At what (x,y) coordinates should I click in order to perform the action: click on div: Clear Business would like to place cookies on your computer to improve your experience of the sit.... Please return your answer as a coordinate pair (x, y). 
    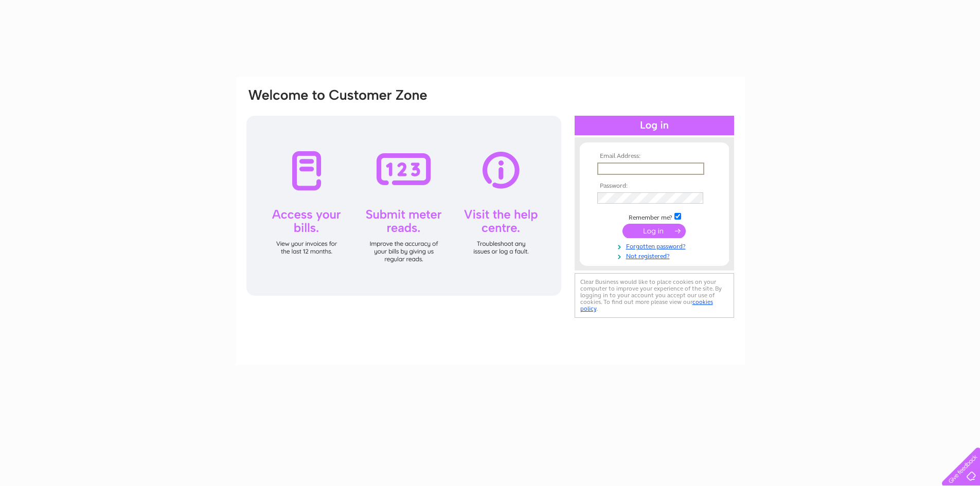
    Looking at the image, I should click on (655, 295).